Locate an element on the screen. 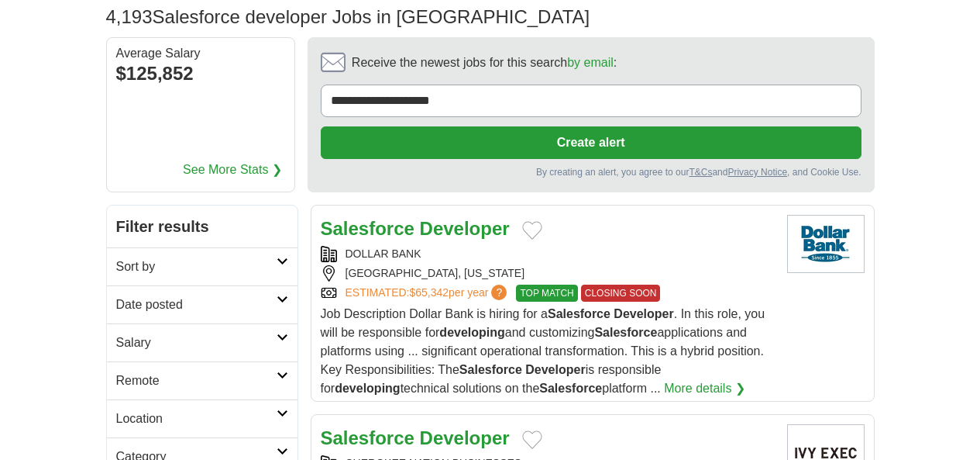  span: 4,193 is located at coordinates (129, 17).